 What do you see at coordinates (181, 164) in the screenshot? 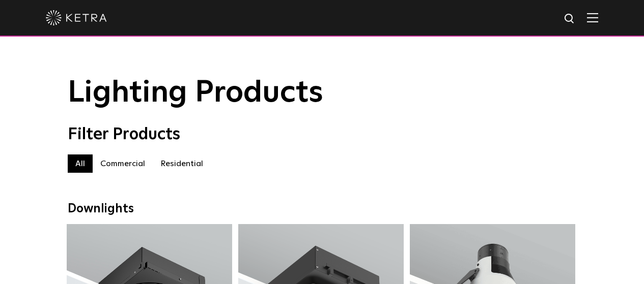
I see `label: Residential` at bounding box center [181, 164].